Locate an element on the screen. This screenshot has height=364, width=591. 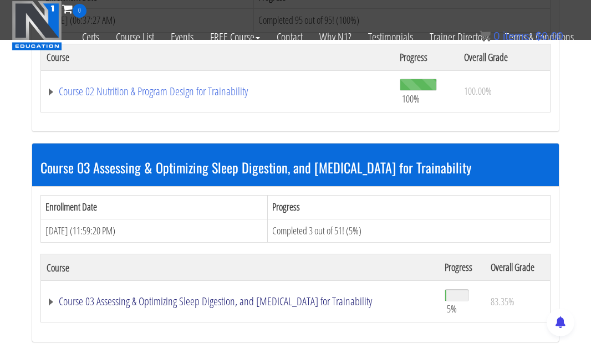
a: 0 is located at coordinates (74, 8).